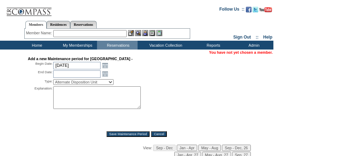 The width and height of the screenshot is (357, 156). Describe the element at coordinates (164, 148) in the screenshot. I see `input: Sep - Dec` at that location.